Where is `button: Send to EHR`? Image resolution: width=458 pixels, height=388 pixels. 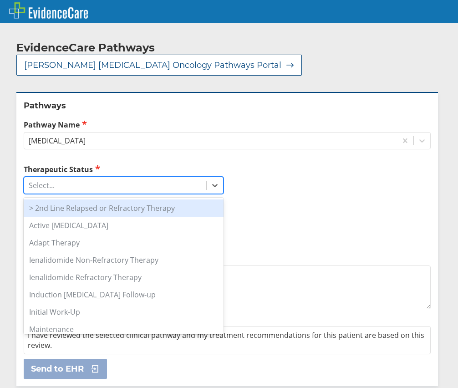
button: Send to EHR is located at coordinates (65, 369).